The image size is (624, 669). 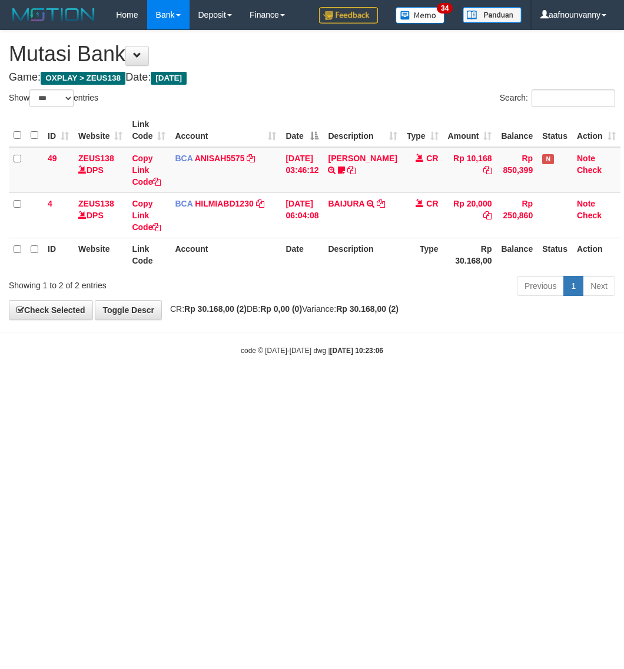 I want to click on a: ANISAH5575, so click(x=220, y=158).